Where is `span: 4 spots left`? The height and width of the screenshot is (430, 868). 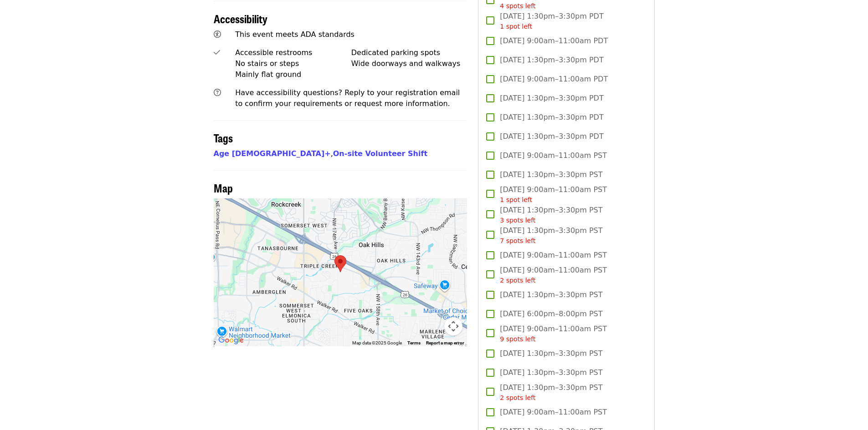 span: 4 spots left is located at coordinates (518, 6).